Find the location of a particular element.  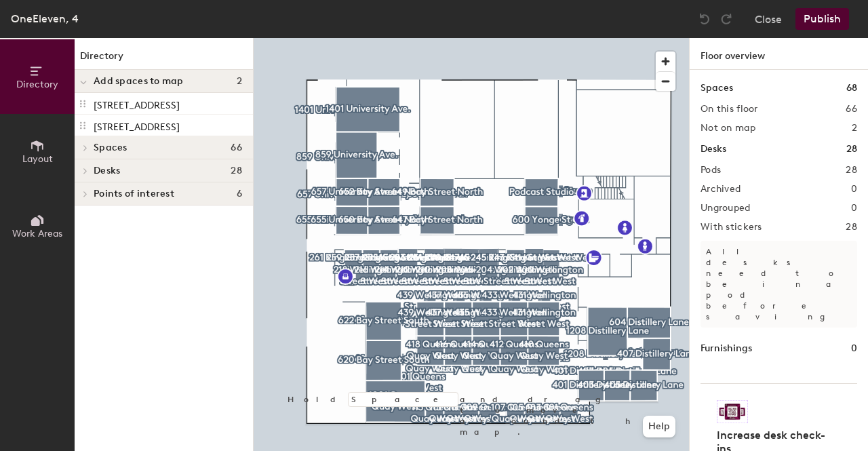

span: Directory is located at coordinates (37, 84).